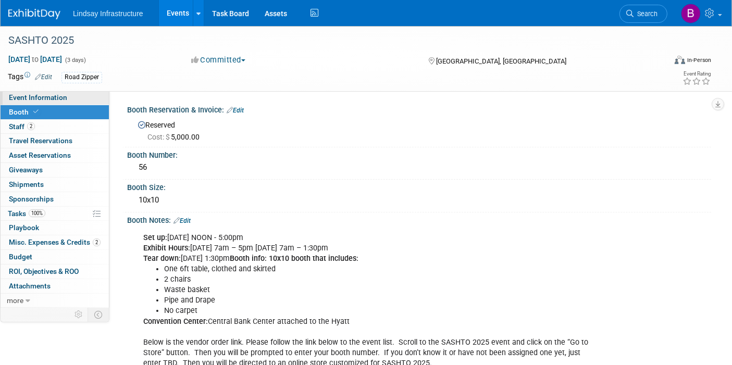 The height and width of the screenshot is (365, 732). I want to click on span: Attachments, so click(30, 286).